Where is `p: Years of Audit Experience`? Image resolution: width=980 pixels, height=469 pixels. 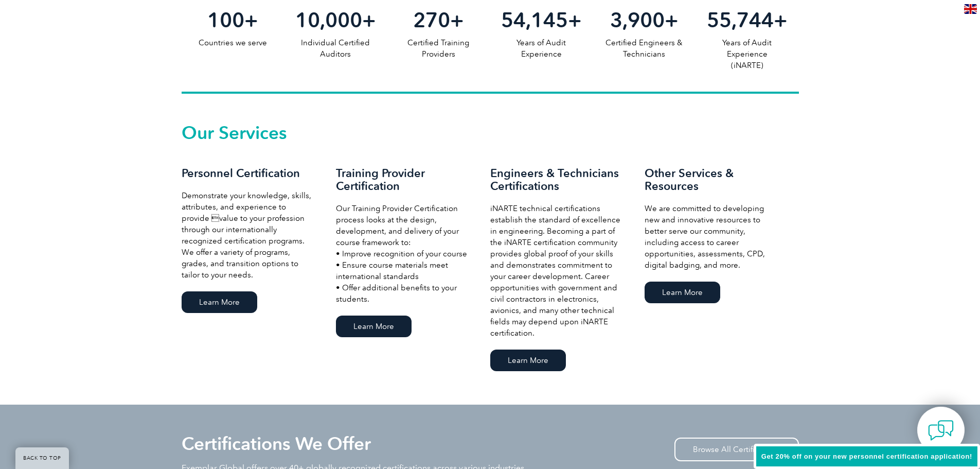
p: Years of Audit Experience is located at coordinates (542, 49).